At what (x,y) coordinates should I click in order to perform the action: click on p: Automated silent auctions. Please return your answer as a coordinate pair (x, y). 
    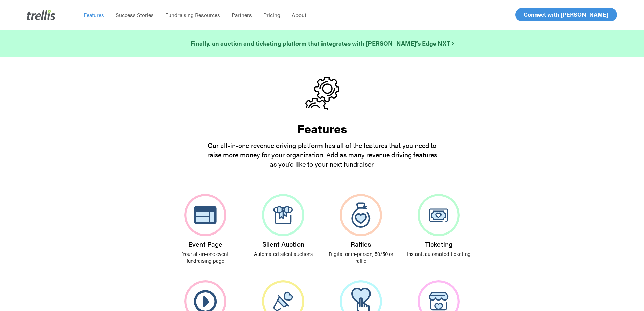
    Looking at the image, I should click on (283, 254).